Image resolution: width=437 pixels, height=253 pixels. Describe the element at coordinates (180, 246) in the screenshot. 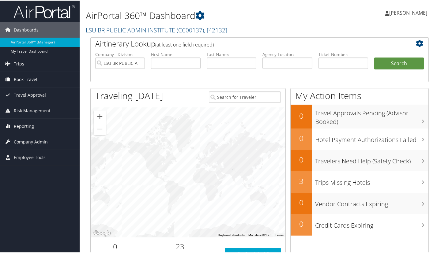

I see `h2: 23` at that location.